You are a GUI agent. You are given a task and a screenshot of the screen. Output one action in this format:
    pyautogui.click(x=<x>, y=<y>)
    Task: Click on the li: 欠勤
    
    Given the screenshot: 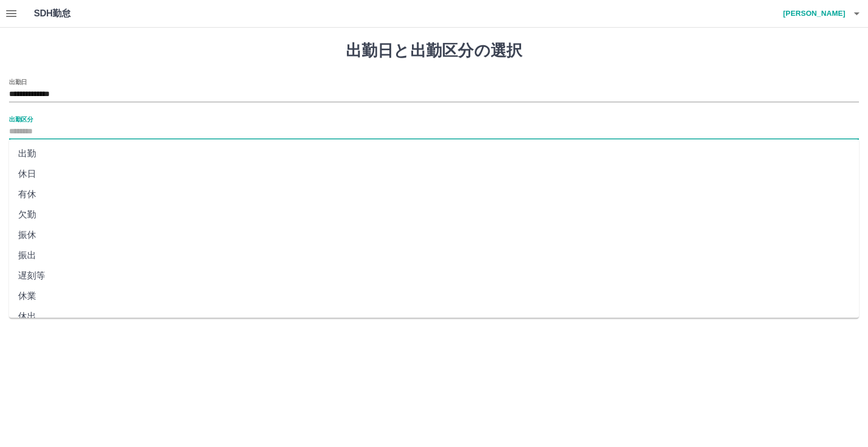 What is the action you would take?
    pyautogui.click(x=434, y=215)
    